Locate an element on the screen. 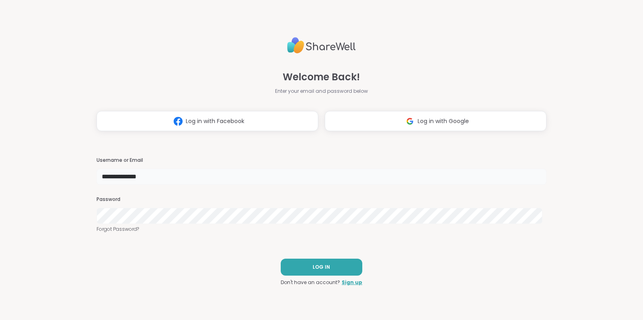 The height and width of the screenshot is (320, 643). a: Sign up is located at coordinates (352, 283).